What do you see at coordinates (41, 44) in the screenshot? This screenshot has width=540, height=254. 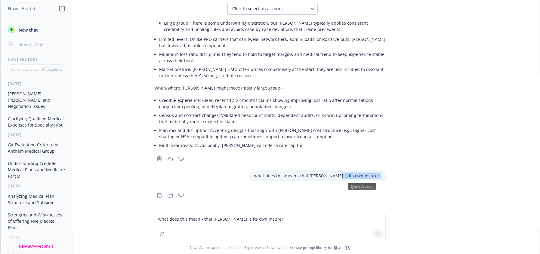 I see `input: Search chats` at bounding box center [41, 44].